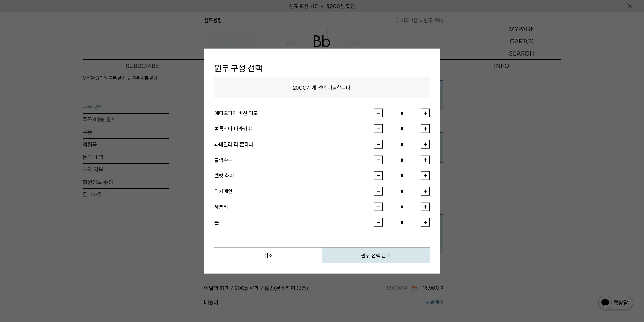 The height and width of the screenshot is (322, 644). Describe the element at coordinates (294, 113) in the screenshot. I see `div: 에티오피아 비샨 디모` at that location.